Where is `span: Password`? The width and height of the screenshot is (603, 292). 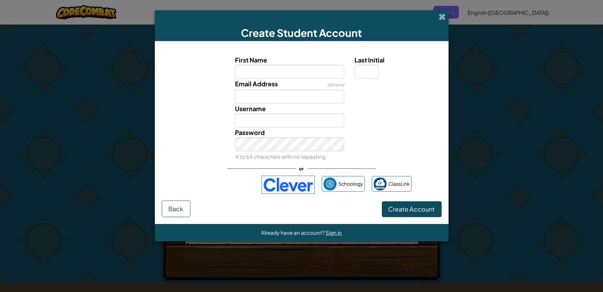 span: Password is located at coordinates (250, 132).